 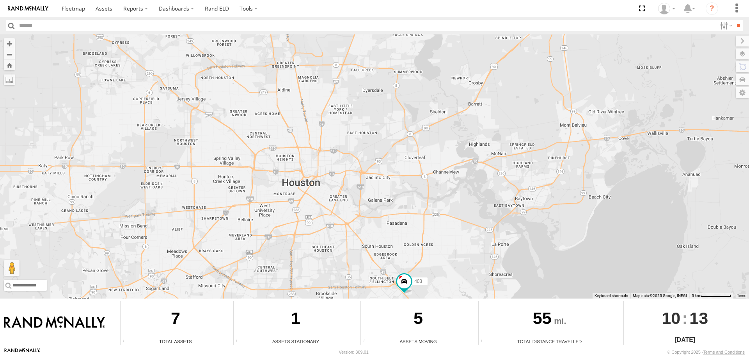 I want to click on span: 13, so click(x=699, y=318).